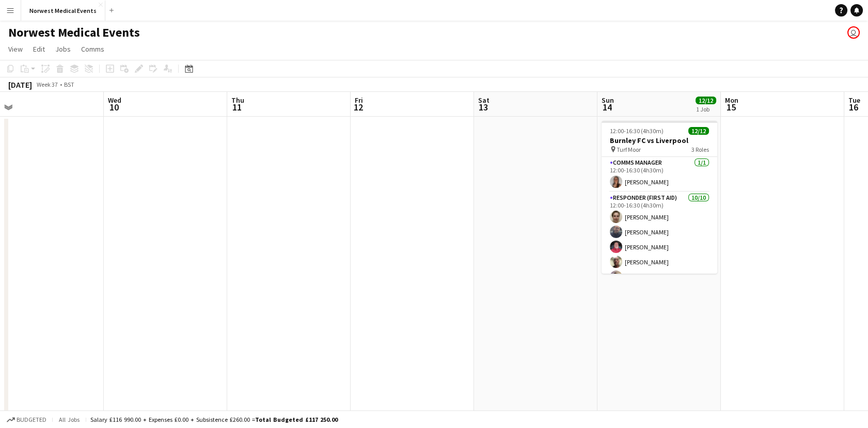  What do you see at coordinates (238, 100) in the screenshot?
I see `span: Thu` at bounding box center [238, 100].